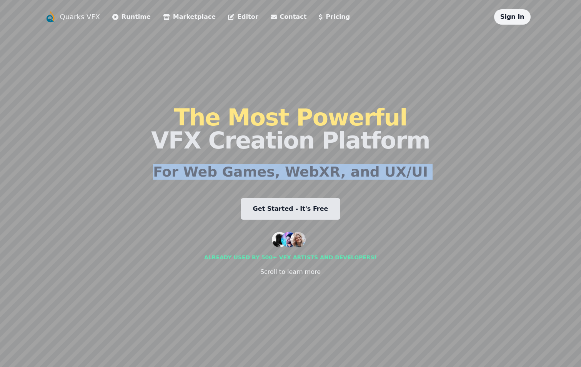 Image resolution: width=581 pixels, height=367 pixels. Describe the element at coordinates (131, 17) in the screenshot. I see `a: Runtime` at that location.